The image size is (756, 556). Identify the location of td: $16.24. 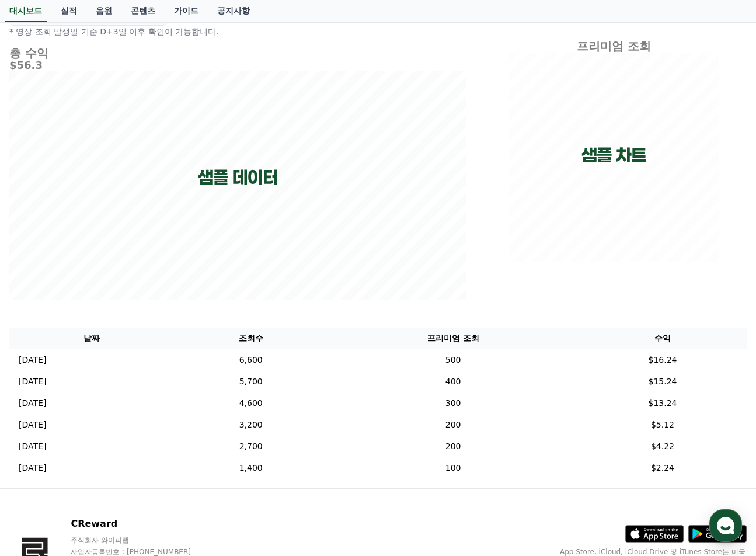
(662, 360).